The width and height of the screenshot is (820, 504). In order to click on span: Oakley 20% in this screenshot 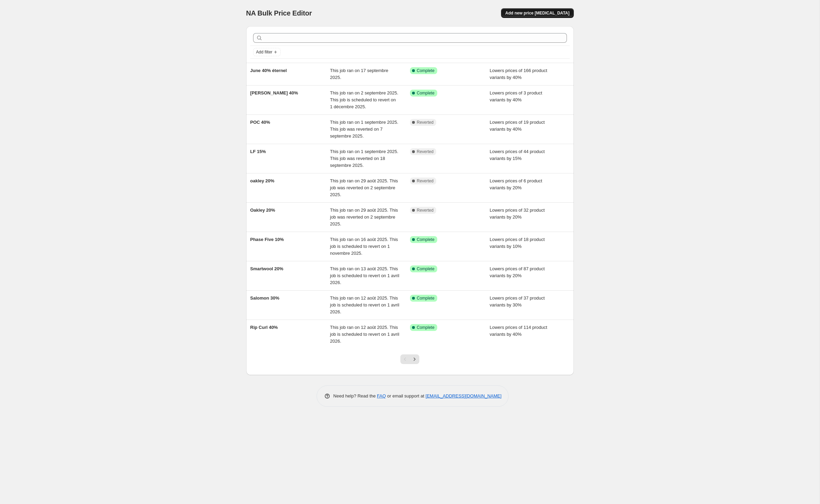, I will do `click(263, 210)`.